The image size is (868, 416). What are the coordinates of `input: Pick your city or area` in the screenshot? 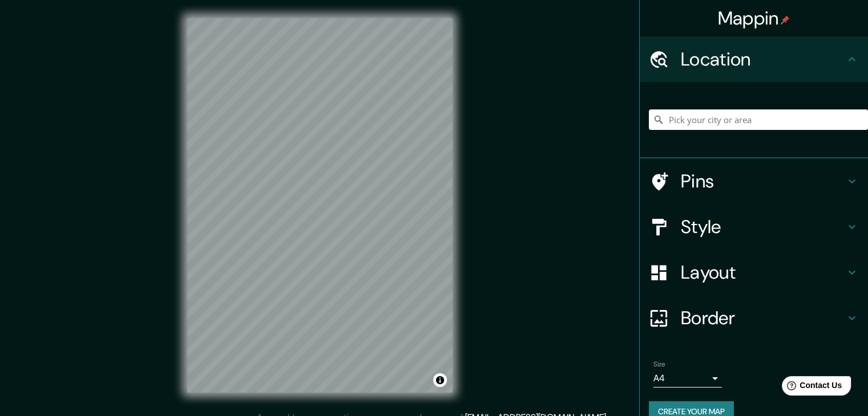 It's located at (759, 120).